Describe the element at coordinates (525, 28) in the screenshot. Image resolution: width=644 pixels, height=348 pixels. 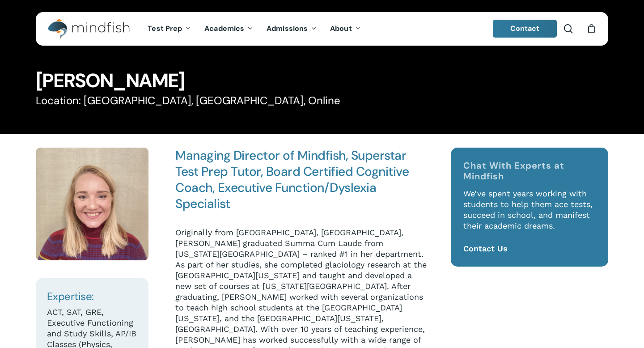
I see `span: Contact` at that location.